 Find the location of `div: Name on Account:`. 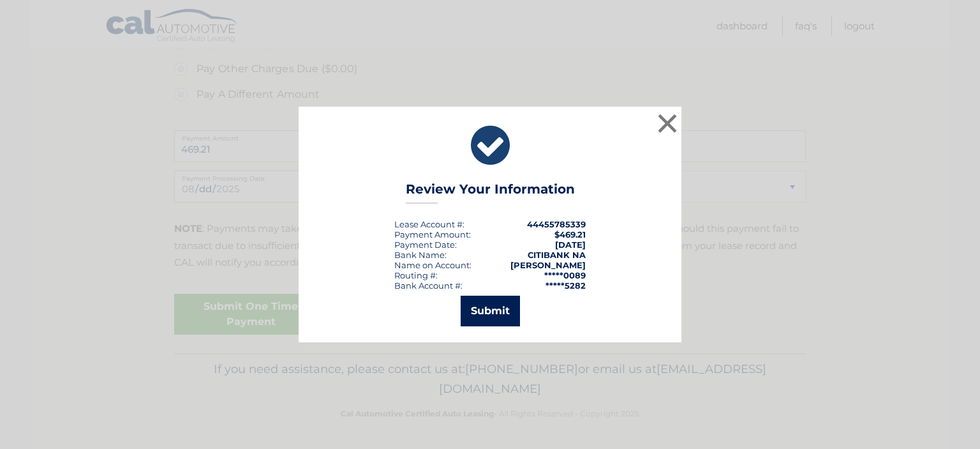

div: Name on Account: is located at coordinates (432, 265).